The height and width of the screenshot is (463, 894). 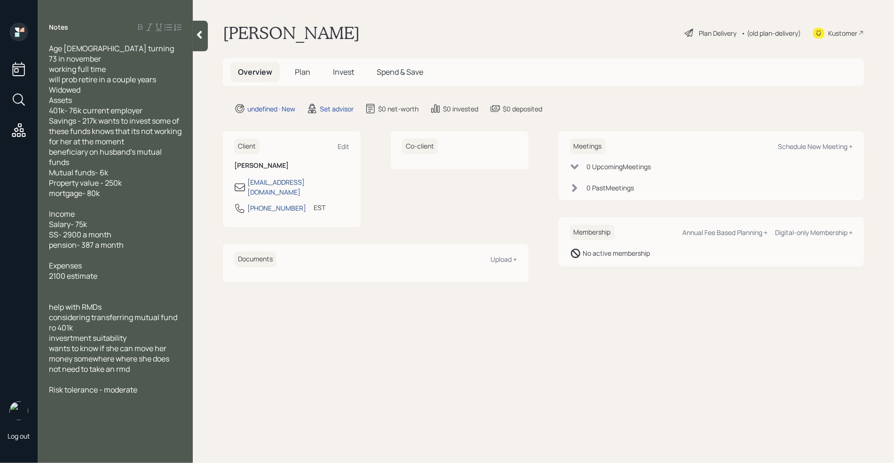 What do you see at coordinates (610, 188) in the screenshot?
I see `div: 0 Past Meeting s` at bounding box center [610, 188].